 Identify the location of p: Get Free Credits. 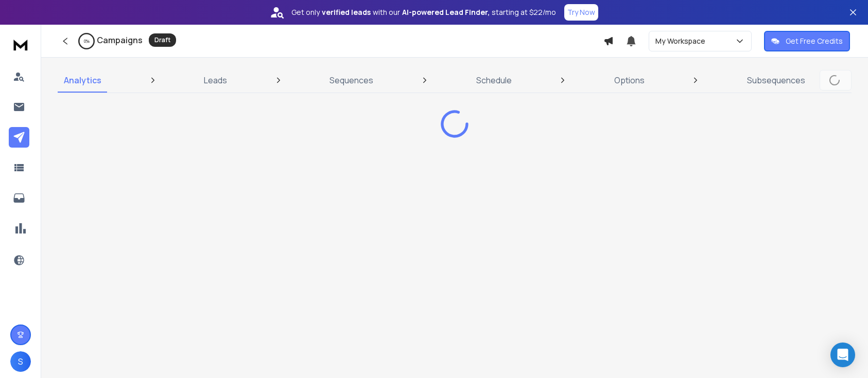
(814, 41).